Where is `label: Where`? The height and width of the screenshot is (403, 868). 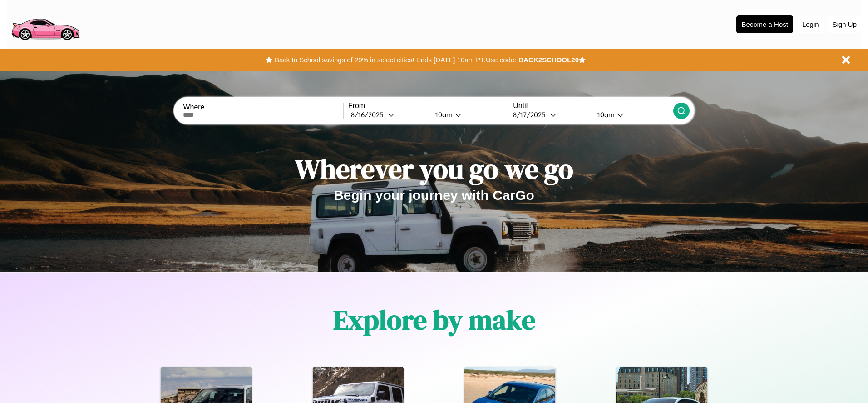
label: Where is located at coordinates (263, 107).